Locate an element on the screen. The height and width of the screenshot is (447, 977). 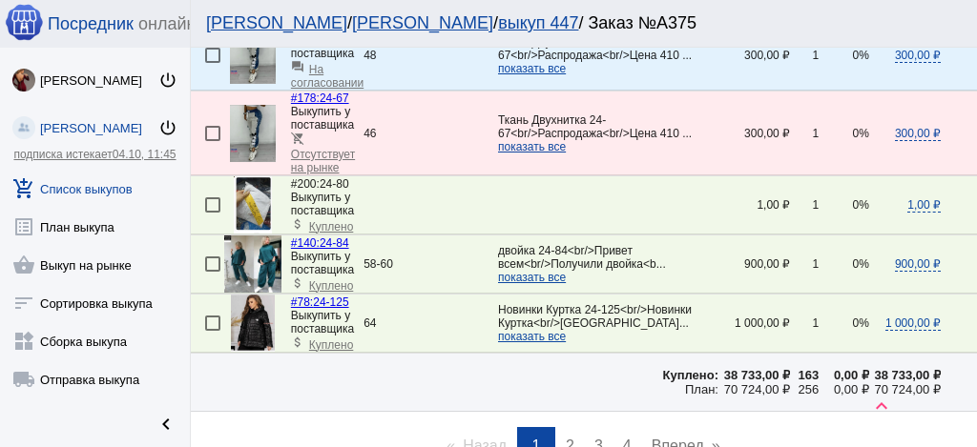
div: 58-60 is located at coordinates (385, 264).